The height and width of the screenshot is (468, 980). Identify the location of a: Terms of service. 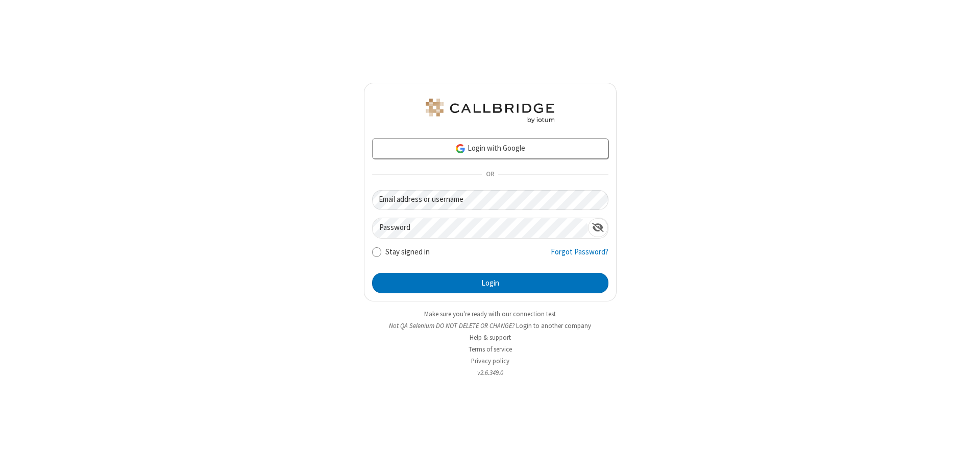
(490, 349).